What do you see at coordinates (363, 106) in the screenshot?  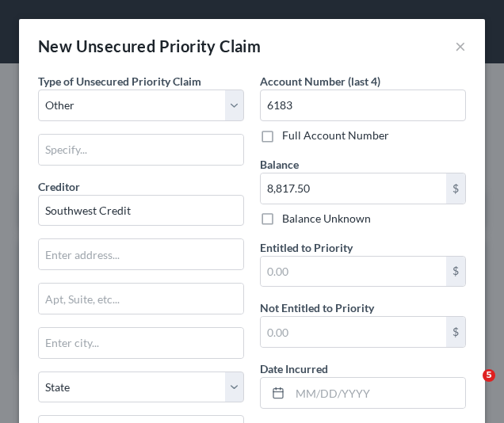 I see `input: XXXX` at bounding box center [363, 106].